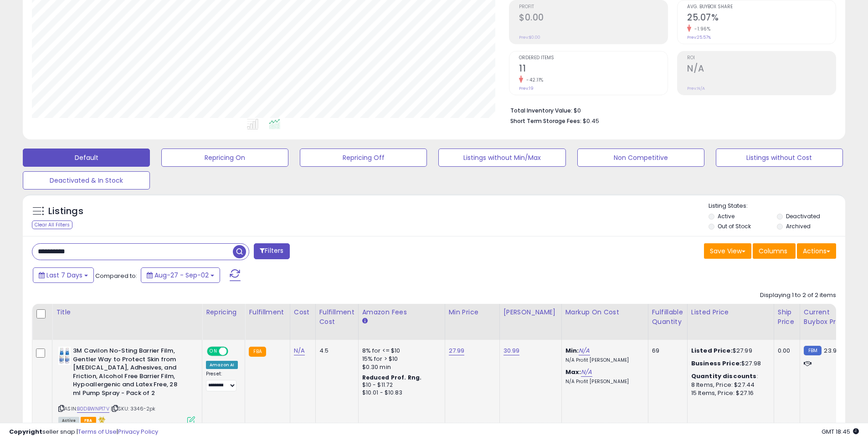  Describe the element at coordinates (512, 351) in the screenshot. I see `a: 30.99` at that location.